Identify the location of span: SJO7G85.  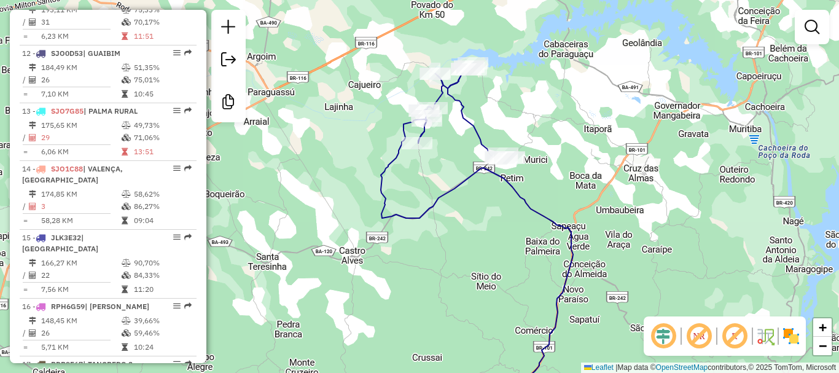
(67, 111).